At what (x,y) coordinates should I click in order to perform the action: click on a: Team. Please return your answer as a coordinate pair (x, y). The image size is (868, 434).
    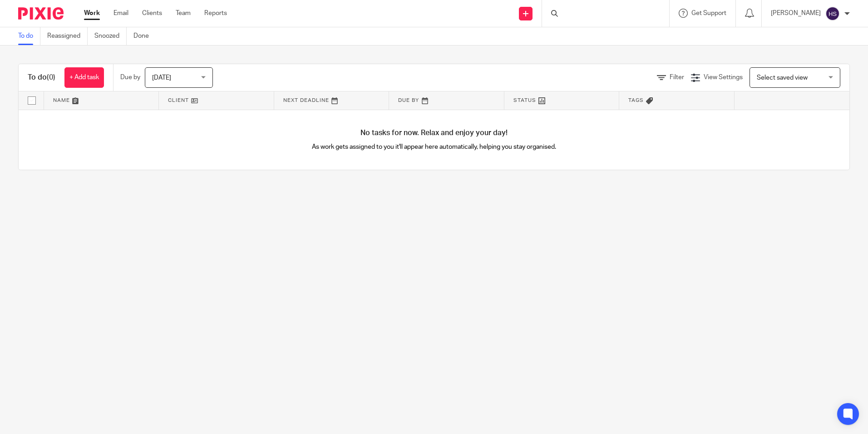
    Looking at the image, I should click on (183, 13).